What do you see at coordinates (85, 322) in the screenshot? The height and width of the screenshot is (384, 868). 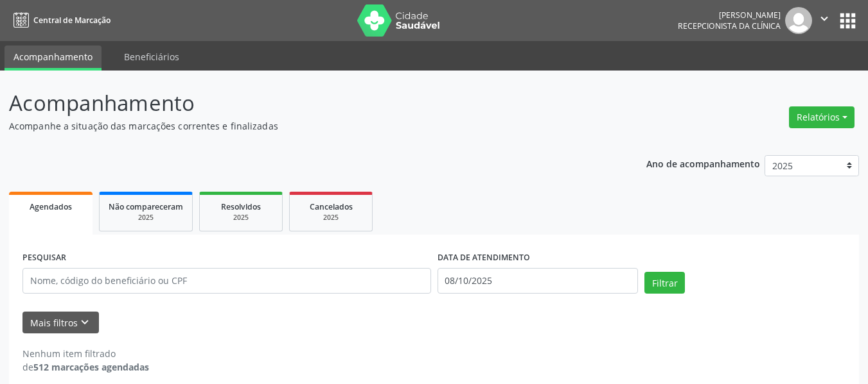 I see `i: keyboard_arrow_down` at bounding box center [85, 322].